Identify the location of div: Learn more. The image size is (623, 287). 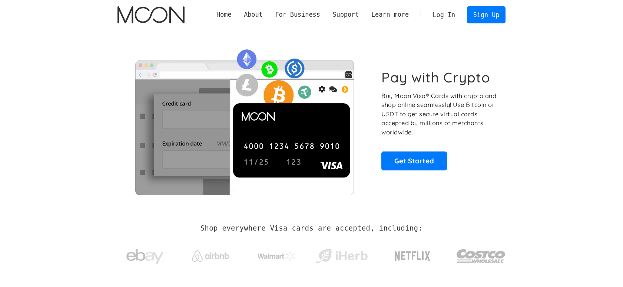
(390, 14).